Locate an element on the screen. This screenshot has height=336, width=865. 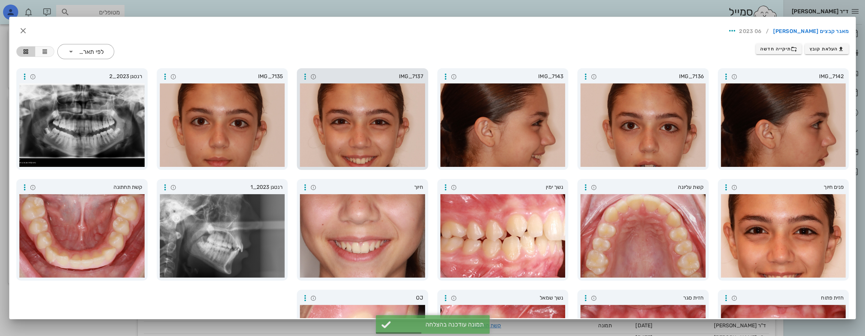
span: IMG_7142 is located at coordinates (792, 77).